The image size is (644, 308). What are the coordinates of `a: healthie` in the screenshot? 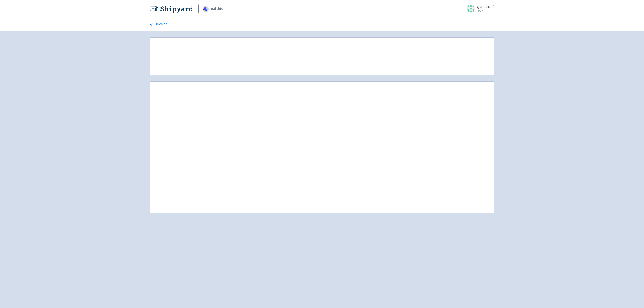 It's located at (213, 9).